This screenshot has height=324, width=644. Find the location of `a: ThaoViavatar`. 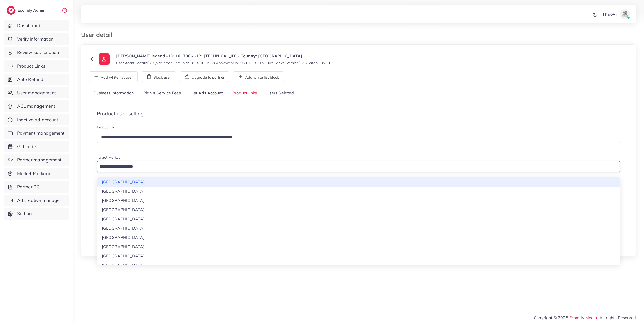

a: ThaoViavatar is located at coordinates (616, 14).